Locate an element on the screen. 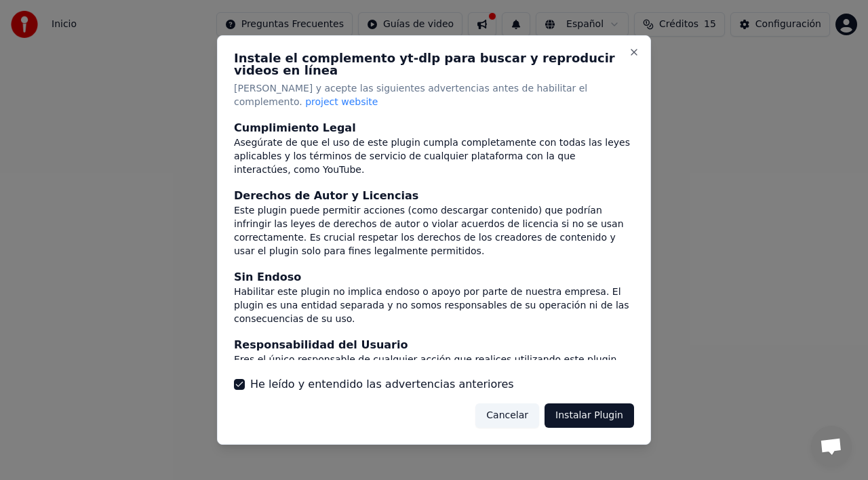 The image size is (868, 480). div: Responsabilidad del Usuario is located at coordinates (434, 345).